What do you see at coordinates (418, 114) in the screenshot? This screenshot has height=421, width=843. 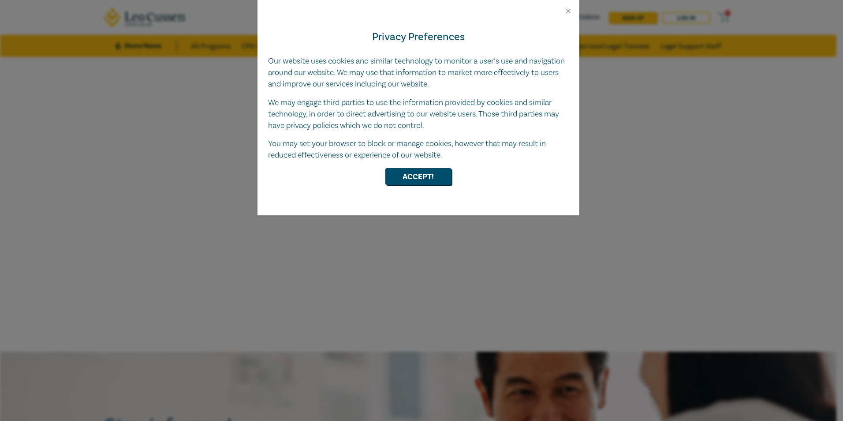 I see `p: We may engage third parties to use the information provided by cookies and similar technology, in...` at bounding box center [418, 114].